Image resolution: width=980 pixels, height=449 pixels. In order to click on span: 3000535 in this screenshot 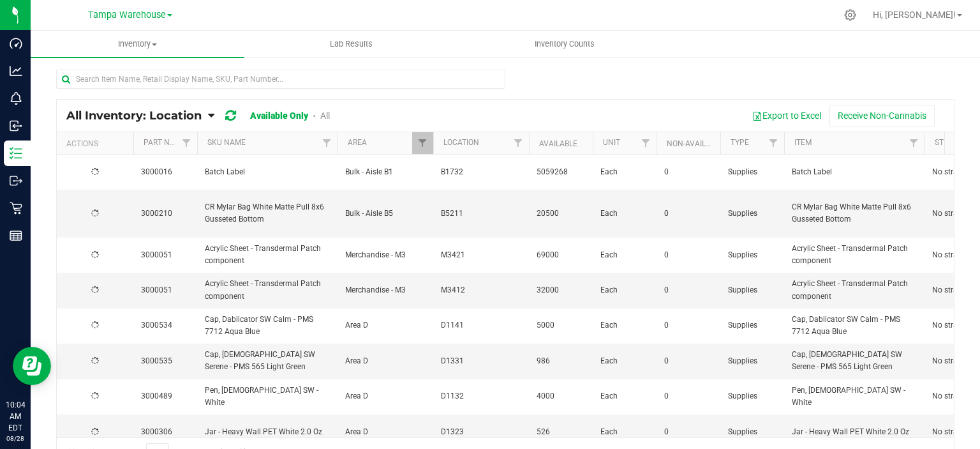, I will do `click(165, 361)`.